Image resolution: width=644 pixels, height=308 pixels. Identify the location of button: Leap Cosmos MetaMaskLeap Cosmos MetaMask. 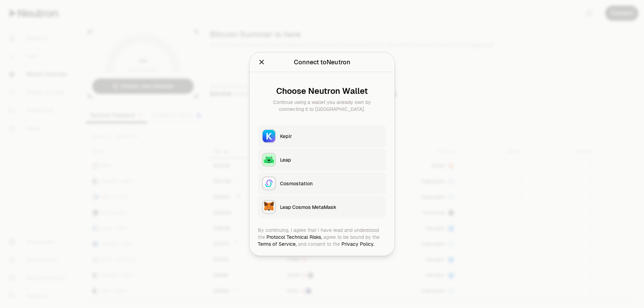
(322, 207).